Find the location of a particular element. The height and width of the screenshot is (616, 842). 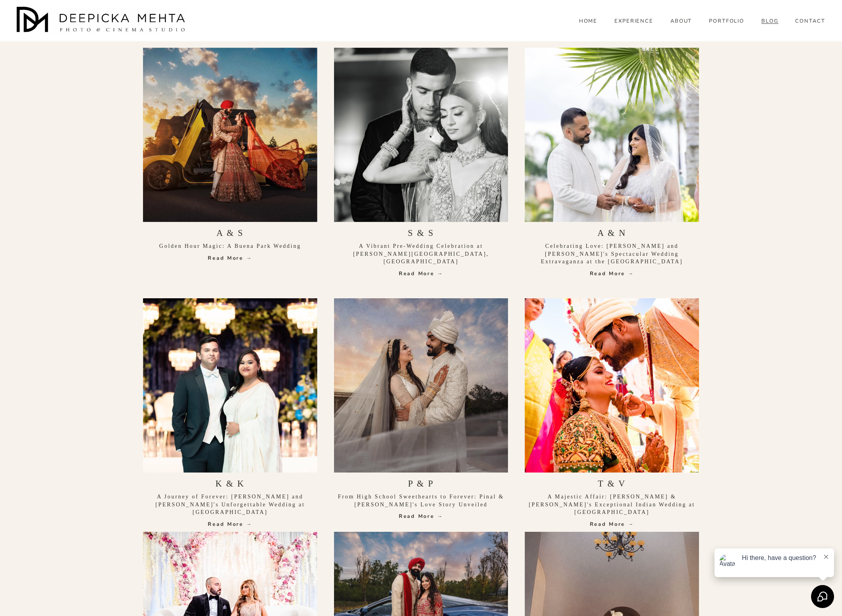

a: PORTFOLIO is located at coordinates (727, 22).